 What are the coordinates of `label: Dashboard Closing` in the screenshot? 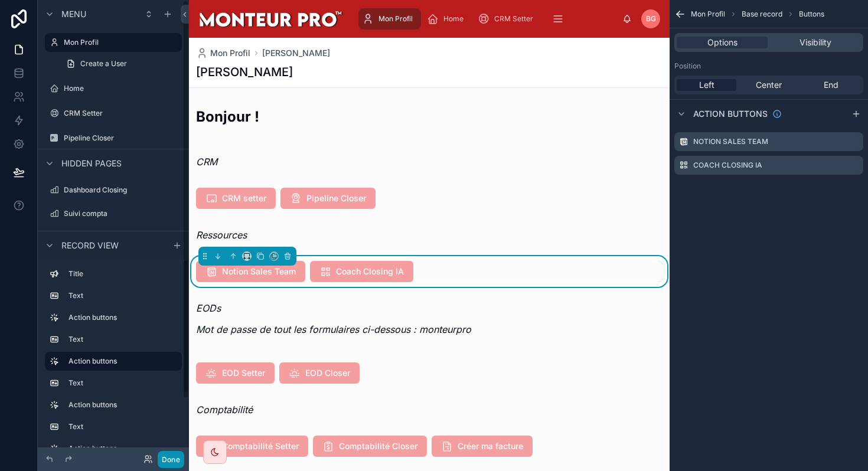 It's located at (121, 190).